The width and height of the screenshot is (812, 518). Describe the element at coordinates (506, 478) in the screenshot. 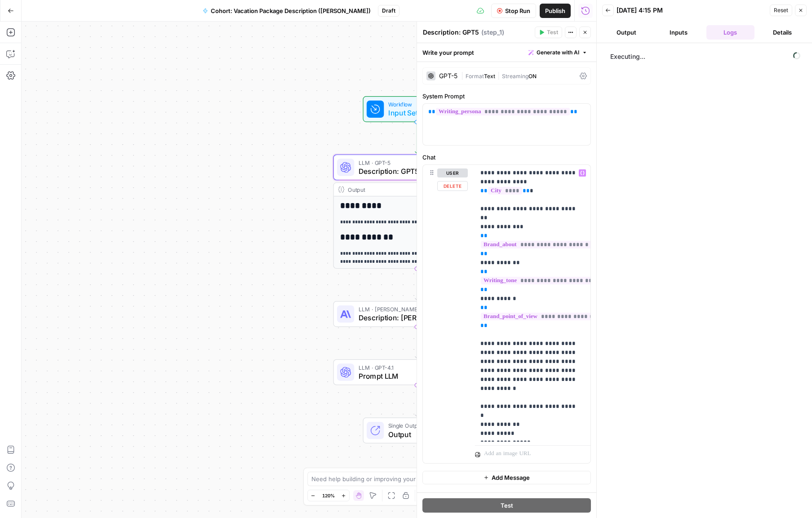

I see `button: Add Message` at that location.